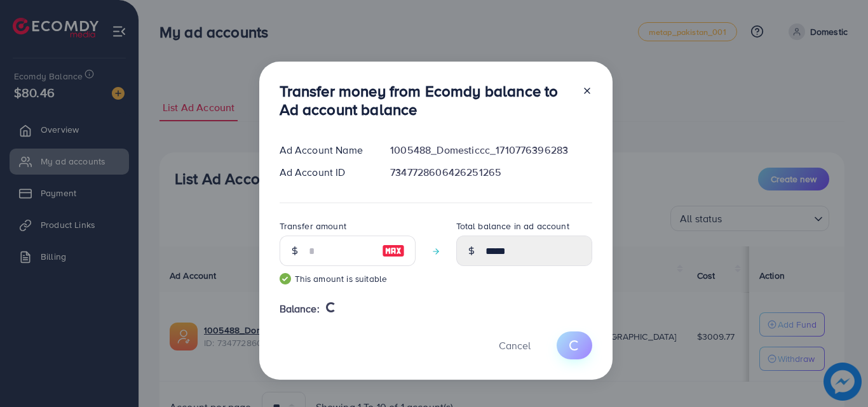 This screenshot has height=407, width=868. I want to click on span: Cancel, so click(514, 346).